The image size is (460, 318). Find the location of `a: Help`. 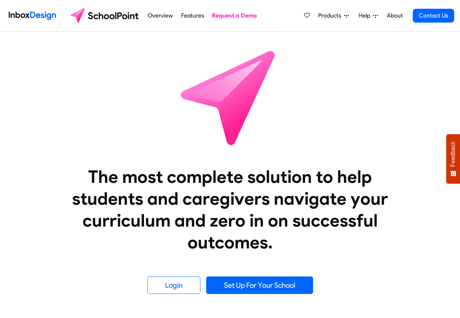

a: Help is located at coordinates (368, 16).